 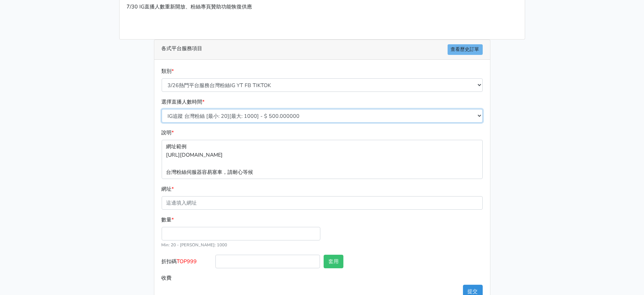 I want to click on label: 選擇直播人數時間, so click(x=183, y=102).